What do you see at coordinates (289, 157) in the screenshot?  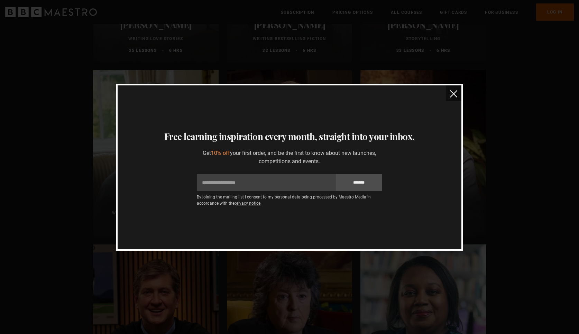 I see `p: Get your first order, and be the first to know about new launches, competitions and events.` at bounding box center [289, 157].